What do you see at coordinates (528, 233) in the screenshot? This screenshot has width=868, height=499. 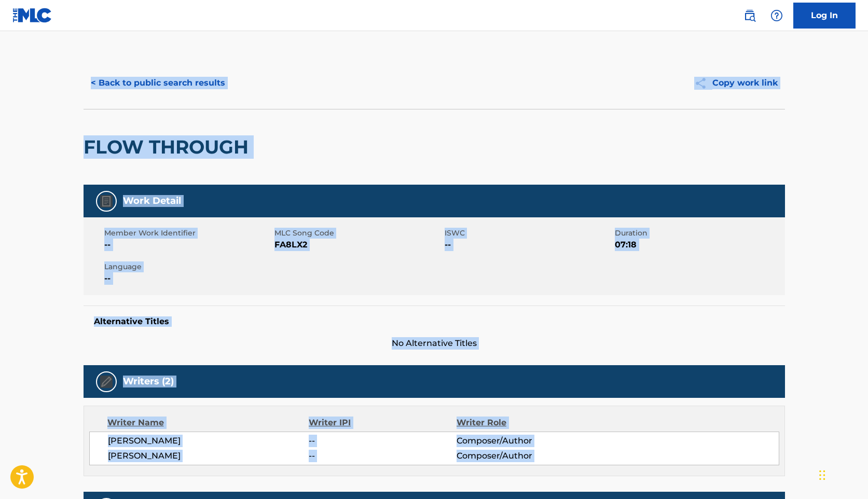 I see `span: ISWC` at bounding box center [528, 233].